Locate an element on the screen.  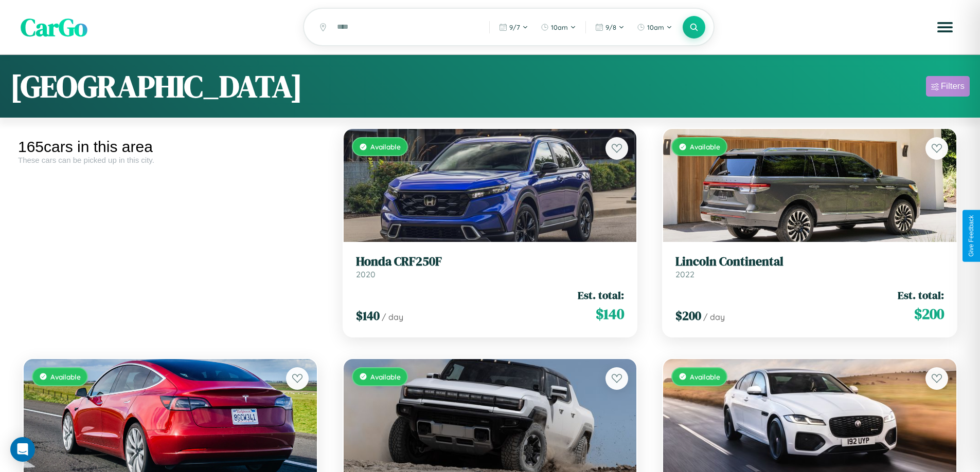
div: Open Intercom Messenger is located at coordinates (23, 450).